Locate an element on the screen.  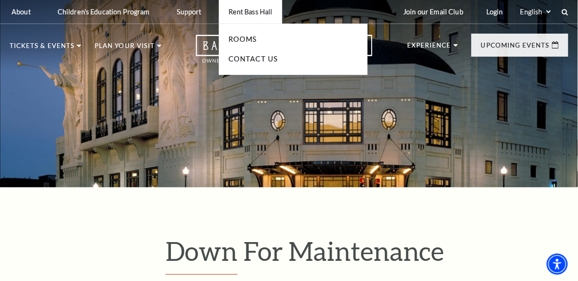
p: About is located at coordinates (21, 12).